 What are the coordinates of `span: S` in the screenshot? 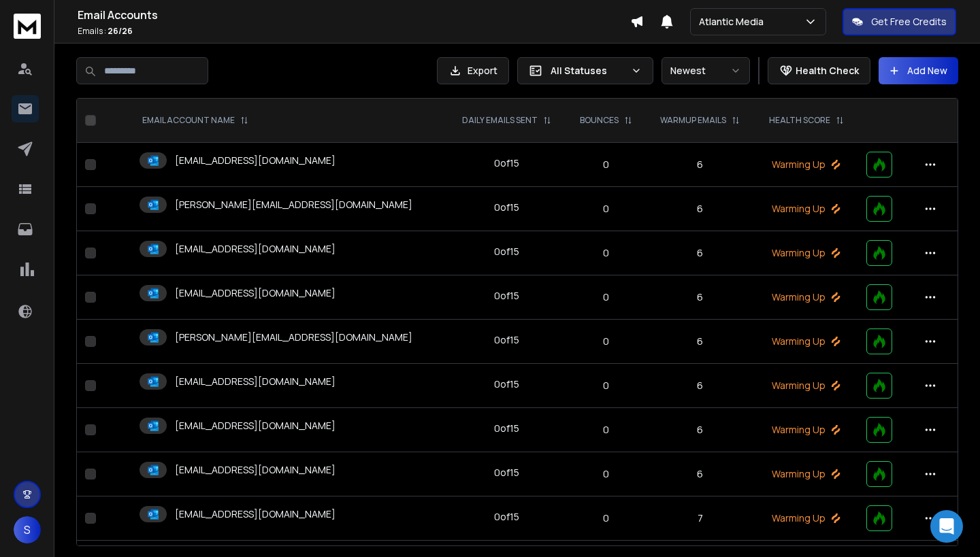 It's located at (27, 530).